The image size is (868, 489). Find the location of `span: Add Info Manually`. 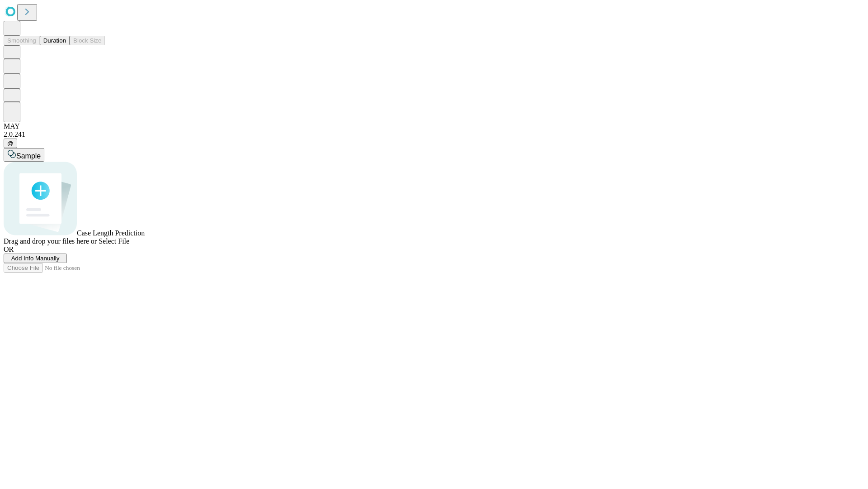

span: Add Info Manually is located at coordinates (36, 258).